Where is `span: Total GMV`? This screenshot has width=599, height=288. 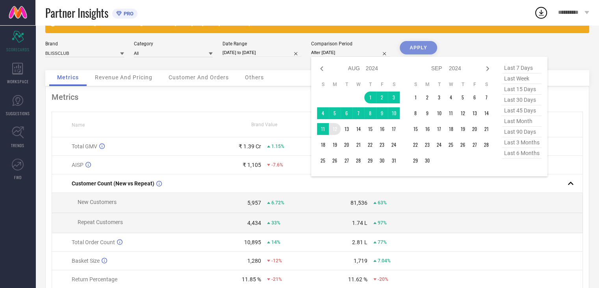 span: Total GMV is located at coordinates (84, 146).